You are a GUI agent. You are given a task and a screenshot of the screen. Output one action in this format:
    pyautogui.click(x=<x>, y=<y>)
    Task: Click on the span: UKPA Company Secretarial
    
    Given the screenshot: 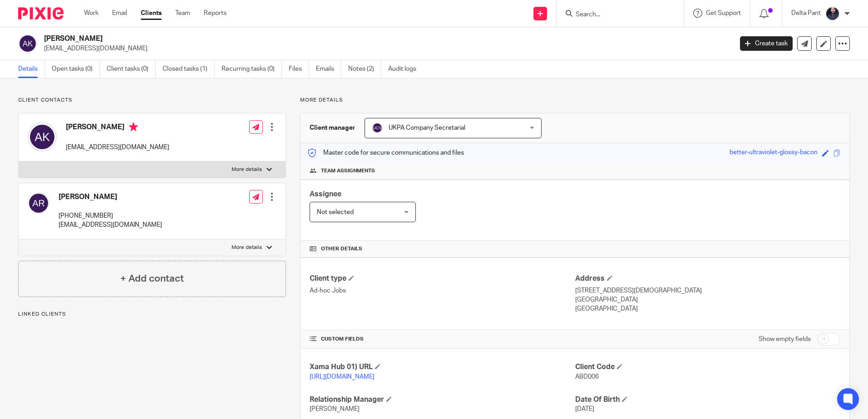 What is the action you would take?
    pyautogui.click(x=427, y=128)
    